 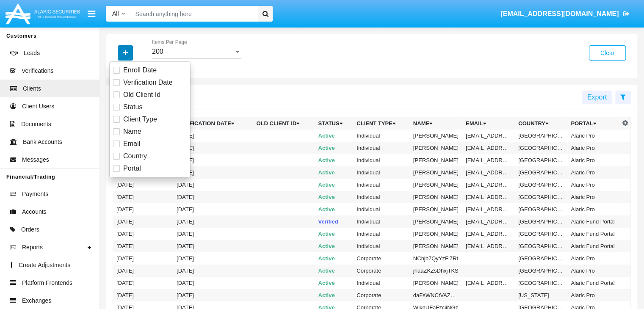 I want to click on th: Status, so click(x=334, y=124).